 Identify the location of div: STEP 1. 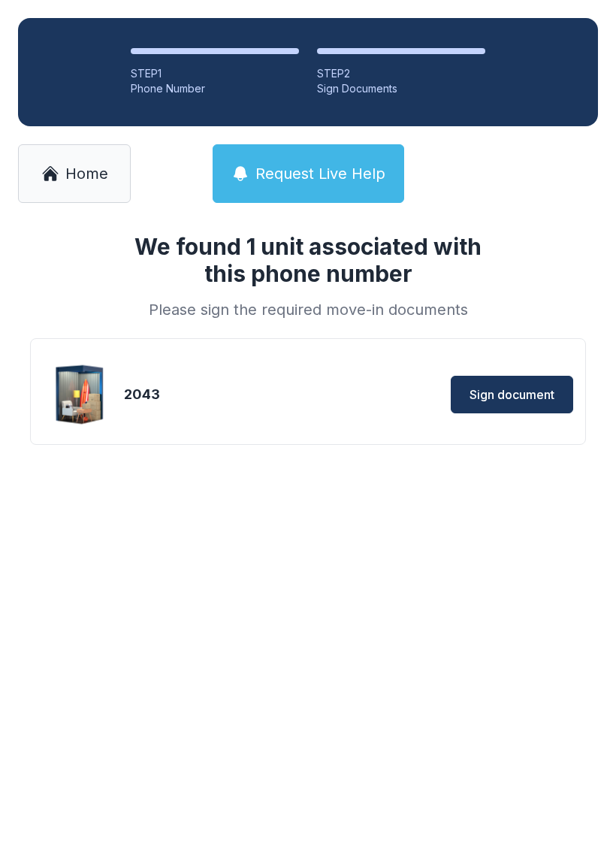
(215, 73).